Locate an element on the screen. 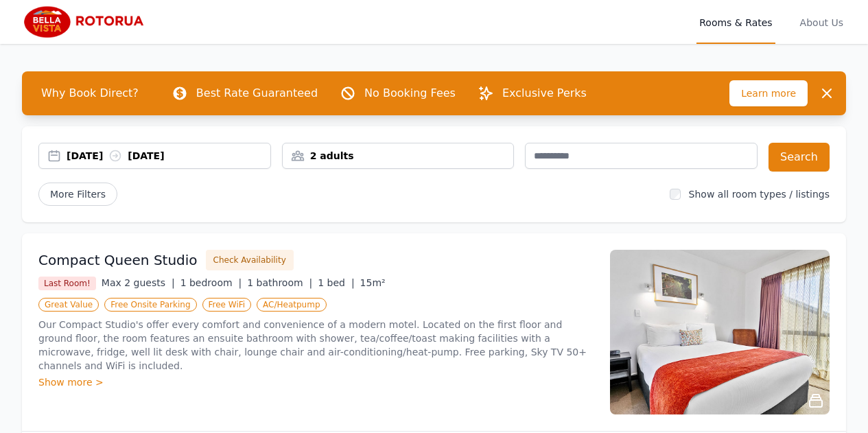 The width and height of the screenshot is (868, 433). span: 1 bedroom | is located at coordinates (211, 282).